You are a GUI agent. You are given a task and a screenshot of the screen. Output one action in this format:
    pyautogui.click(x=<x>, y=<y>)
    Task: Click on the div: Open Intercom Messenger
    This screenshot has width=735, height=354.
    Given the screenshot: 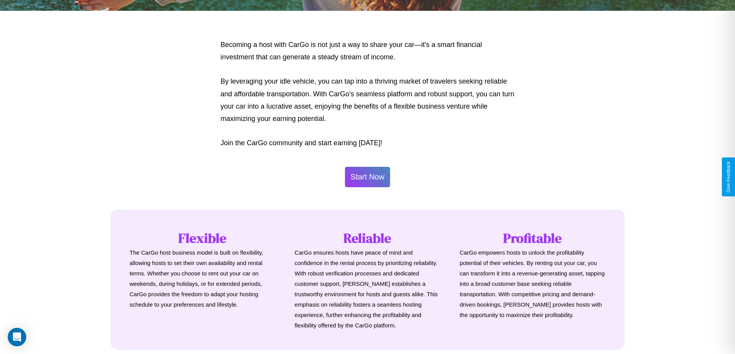 What is the action you would take?
    pyautogui.click(x=17, y=338)
    